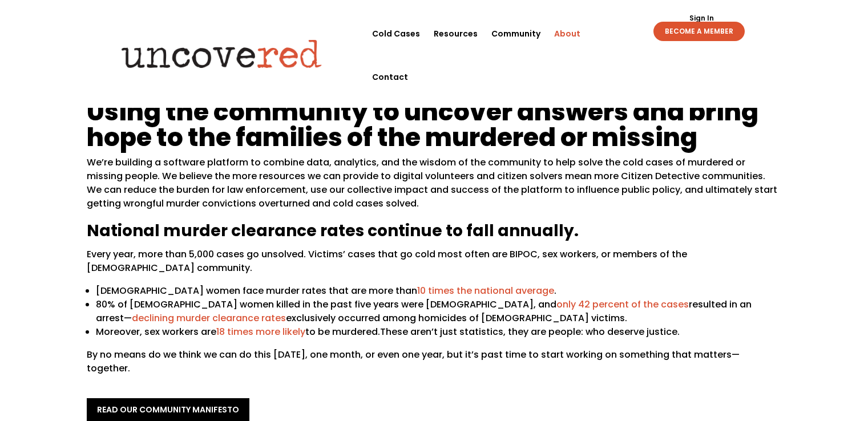 This screenshot has height=421, width=868. Describe the element at coordinates (396, 34) in the screenshot. I see `a: Cold Cases` at that location.